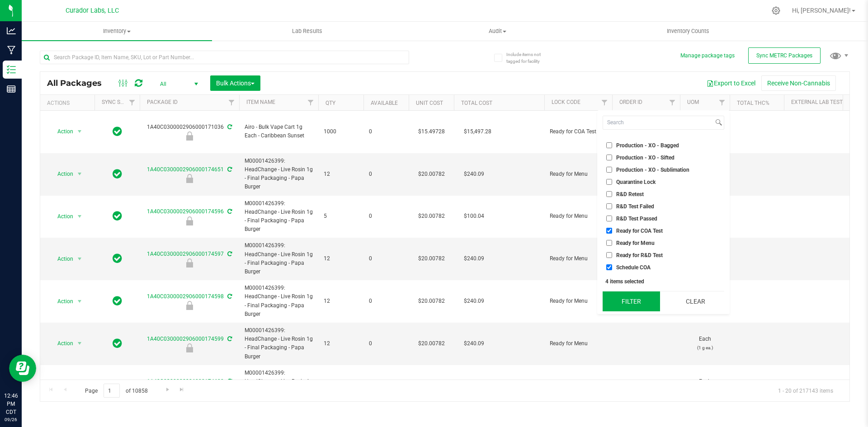  Describe the element at coordinates (784, 56) in the screenshot. I see `button: Sync METRC Packages` at that location.